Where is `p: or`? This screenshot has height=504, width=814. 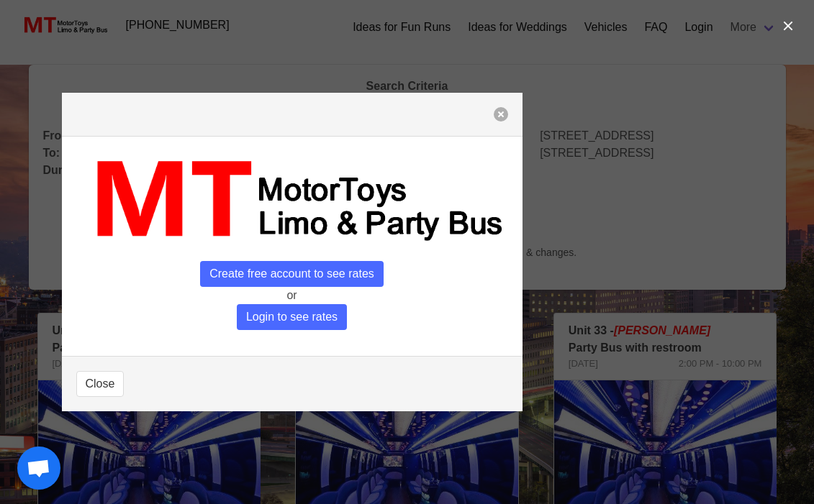 p: or is located at coordinates (292, 295).